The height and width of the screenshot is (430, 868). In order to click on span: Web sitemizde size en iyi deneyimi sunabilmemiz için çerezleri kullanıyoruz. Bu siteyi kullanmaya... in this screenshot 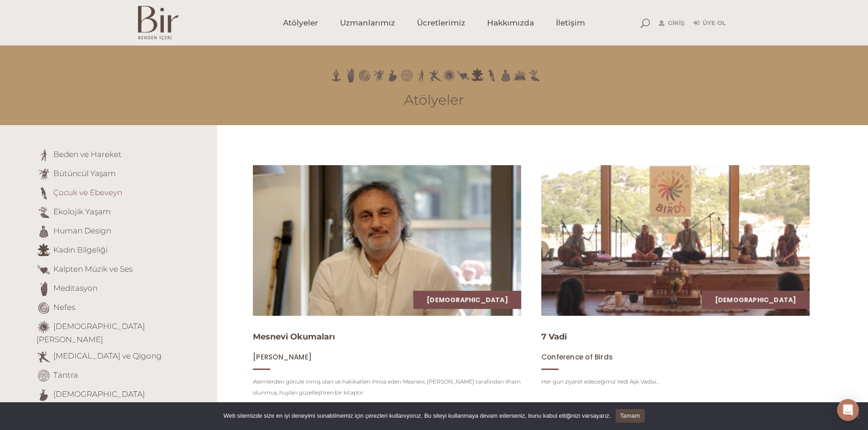, I will do `click(416, 416)`.